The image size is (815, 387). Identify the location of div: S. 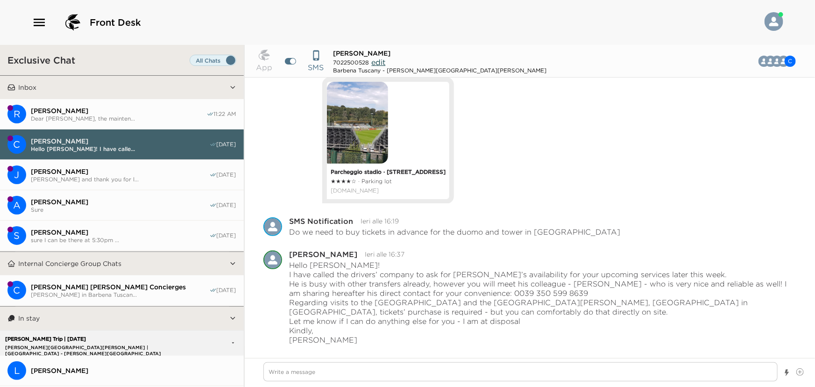
(17, 235).